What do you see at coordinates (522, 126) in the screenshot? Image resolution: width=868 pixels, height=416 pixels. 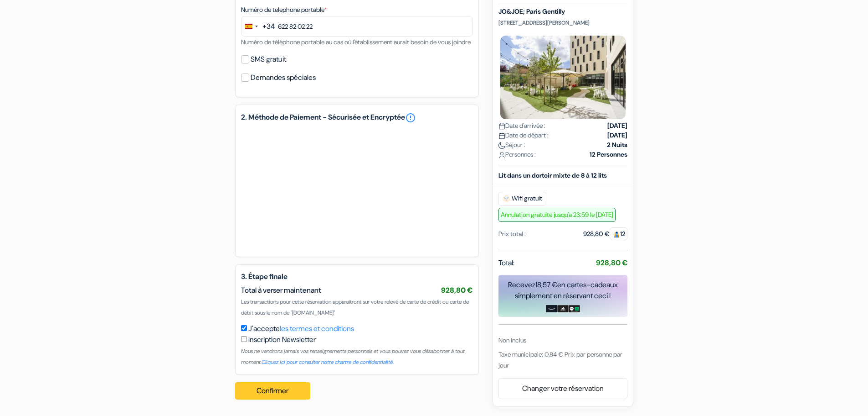 I see `span: Date d'arrivée :` at bounding box center [522, 126].